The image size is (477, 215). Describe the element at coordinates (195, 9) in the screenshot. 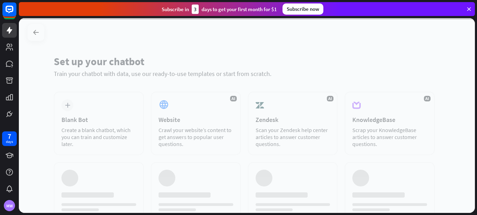

I see `div: 3` at that location.